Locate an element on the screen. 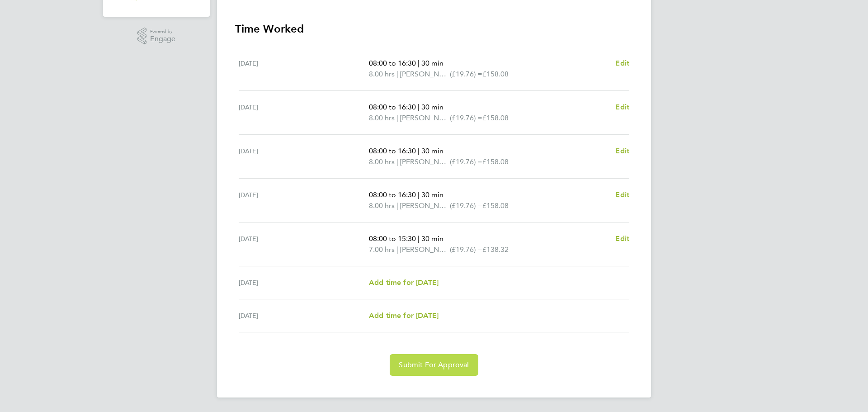 This screenshot has height=412, width=868. span: 7.00 hrs is located at coordinates (382, 249).